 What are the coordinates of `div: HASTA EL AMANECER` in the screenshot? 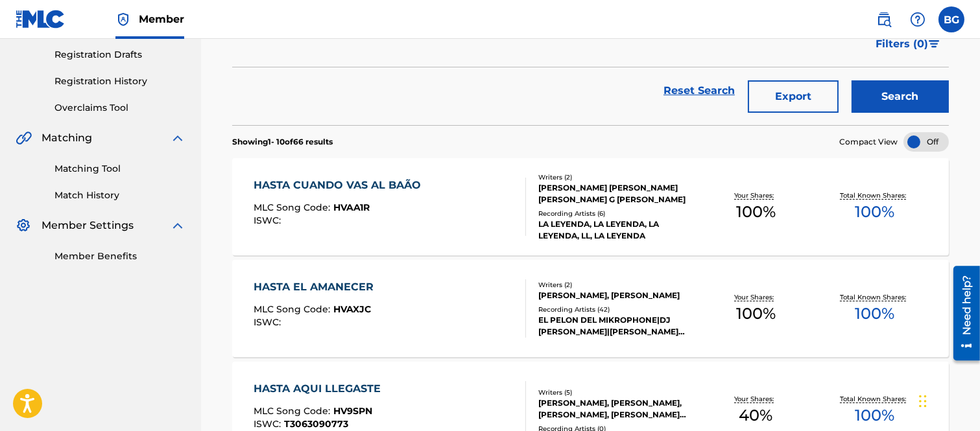 It's located at (316, 287).